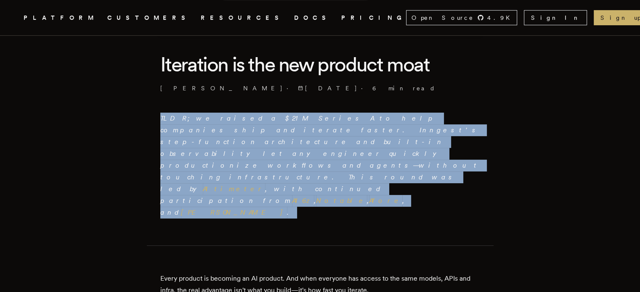  What do you see at coordinates (242, 18) in the screenshot?
I see `span: RESOURCES` at bounding box center [242, 18].